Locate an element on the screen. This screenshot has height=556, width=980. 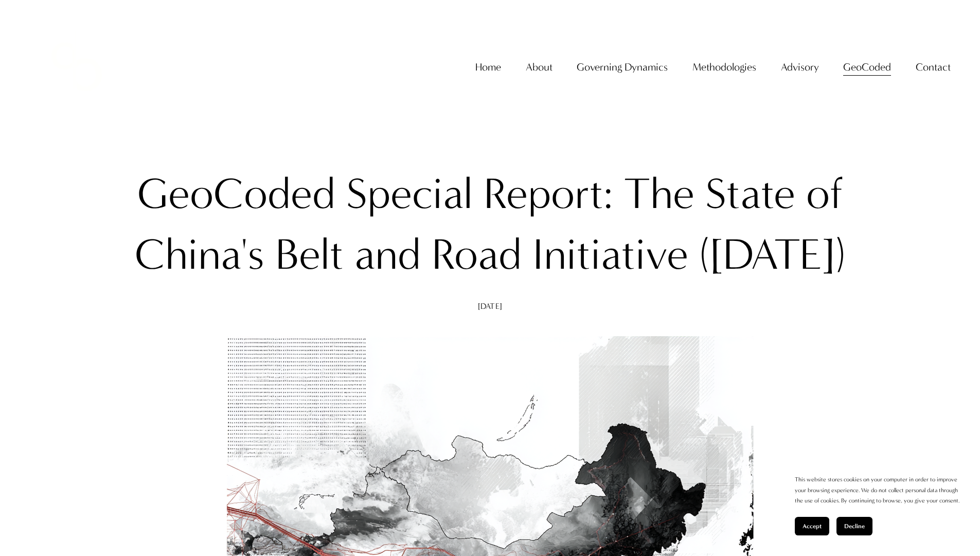
span: About is located at coordinates (539, 67).